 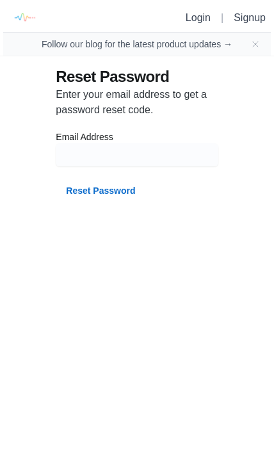 What do you see at coordinates (137, 44) in the screenshot?
I see `a: Follow our blog for the latest product updates →` at bounding box center [137, 44].